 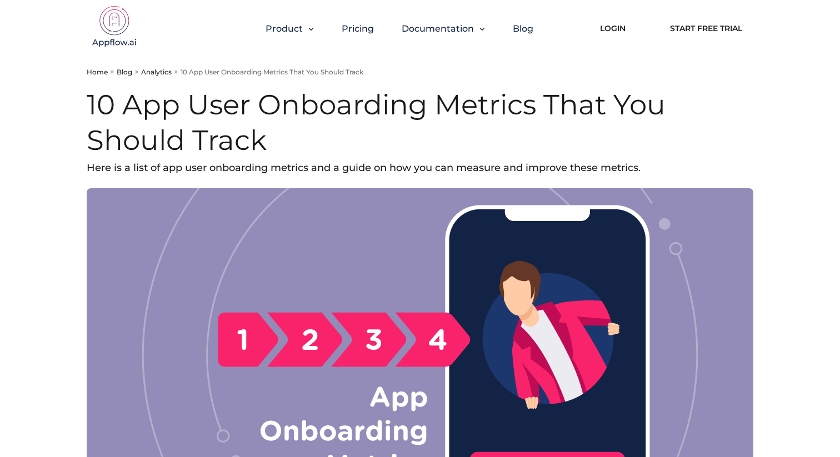 What do you see at coordinates (358, 28) in the screenshot?
I see `a: Pricing` at bounding box center [358, 28].